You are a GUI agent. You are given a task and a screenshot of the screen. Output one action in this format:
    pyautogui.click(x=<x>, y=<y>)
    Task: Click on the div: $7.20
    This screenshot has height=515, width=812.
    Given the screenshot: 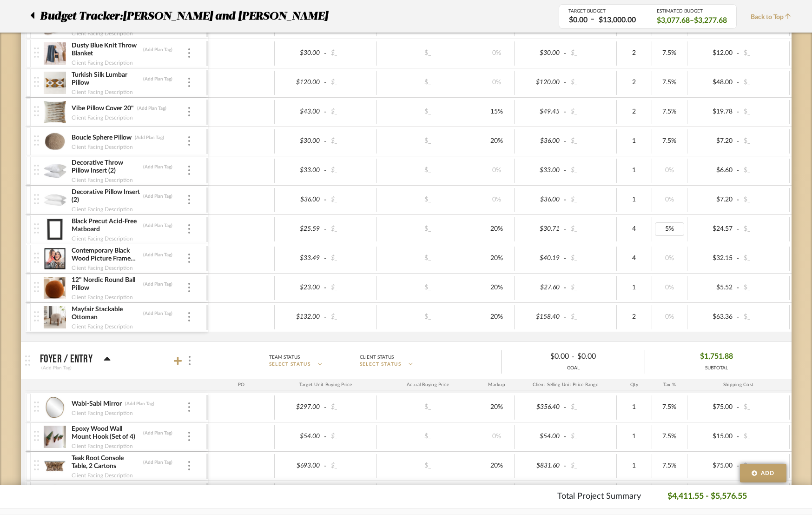 What is the action you would take?
    pyautogui.click(x=713, y=141)
    